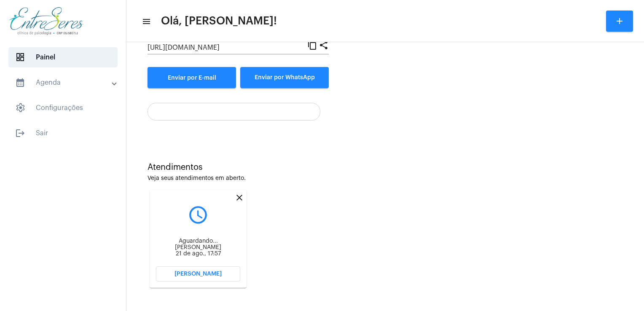 Image resolution: width=644 pixels, height=311 pixels. What do you see at coordinates (324, 44) in the screenshot?
I see `mat-icon: share` at bounding box center [324, 44].